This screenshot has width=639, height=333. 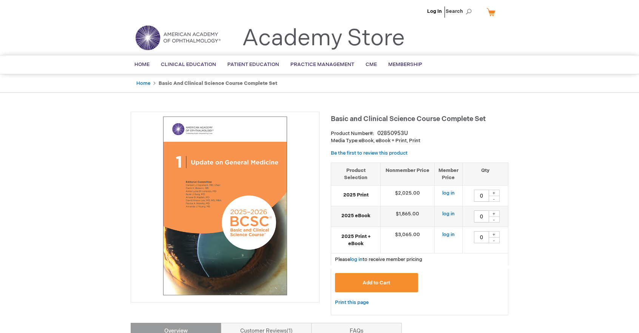 What do you see at coordinates (405, 65) in the screenshot?
I see `span: Membership` at bounding box center [405, 65].